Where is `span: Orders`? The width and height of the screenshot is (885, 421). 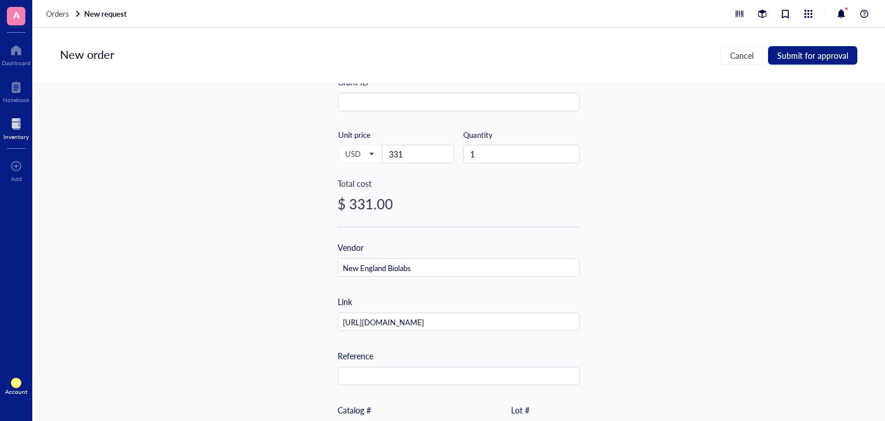 span: Orders is located at coordinates (58, 13).